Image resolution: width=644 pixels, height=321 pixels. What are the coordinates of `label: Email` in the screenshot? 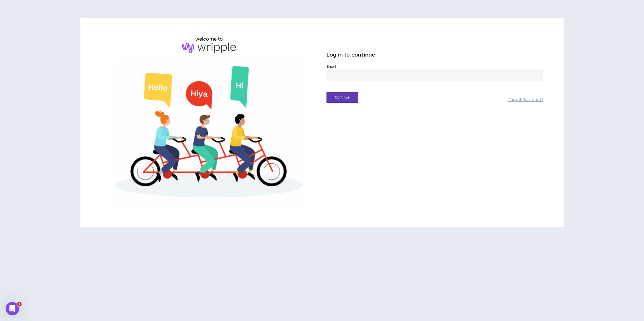 It's located at (435, 67).